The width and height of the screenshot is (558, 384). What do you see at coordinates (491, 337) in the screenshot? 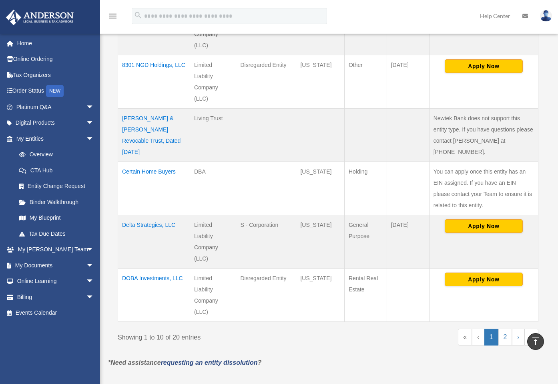
I see `a: 1` at bounding box center [491, 337].